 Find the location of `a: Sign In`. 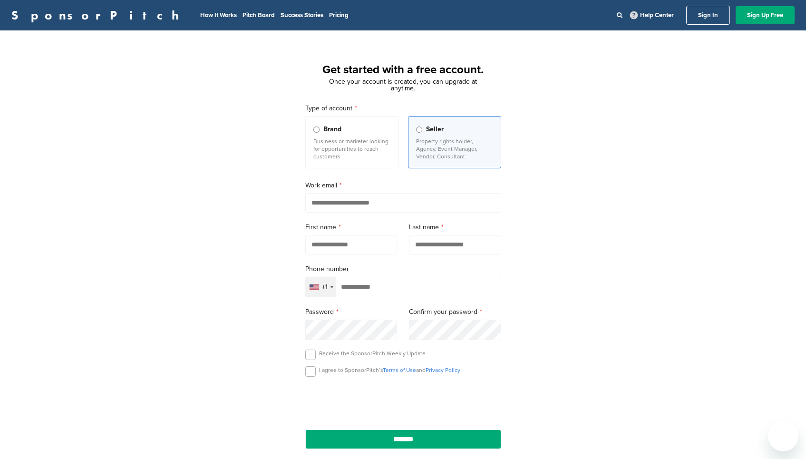

a: Sign In is located at coordinates (708, 15).